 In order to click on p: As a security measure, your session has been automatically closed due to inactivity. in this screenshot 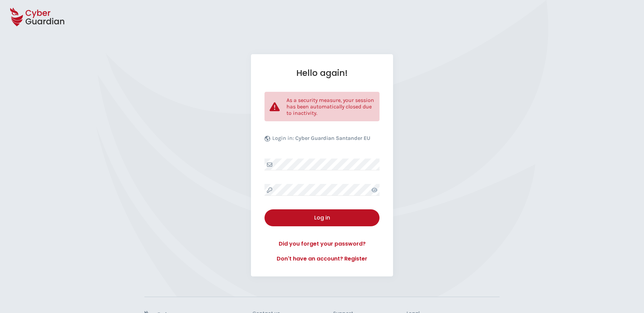, I will do `click(330, 106)`.